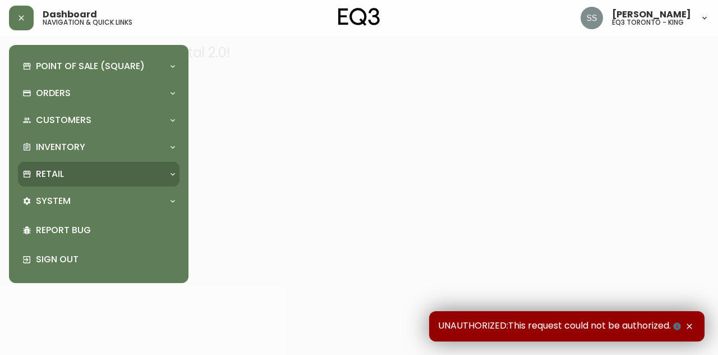 This screenshot has width=718, height=355. What do you see at coordinates (99, 147) in the screenshot?
I see `div: Inventory` at bounding box center [99, 147].